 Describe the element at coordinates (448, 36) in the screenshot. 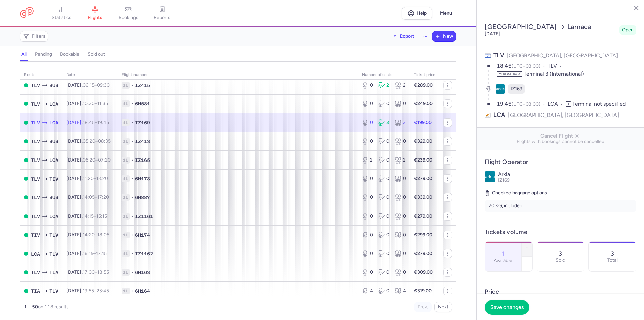

I see `span: New` at that location.